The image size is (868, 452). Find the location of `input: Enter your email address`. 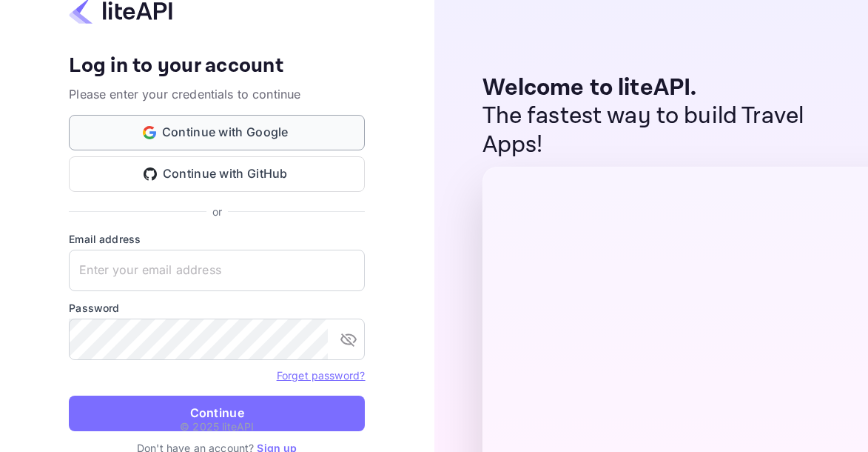

input: Enter your email address is located at coordinates (217, 271).